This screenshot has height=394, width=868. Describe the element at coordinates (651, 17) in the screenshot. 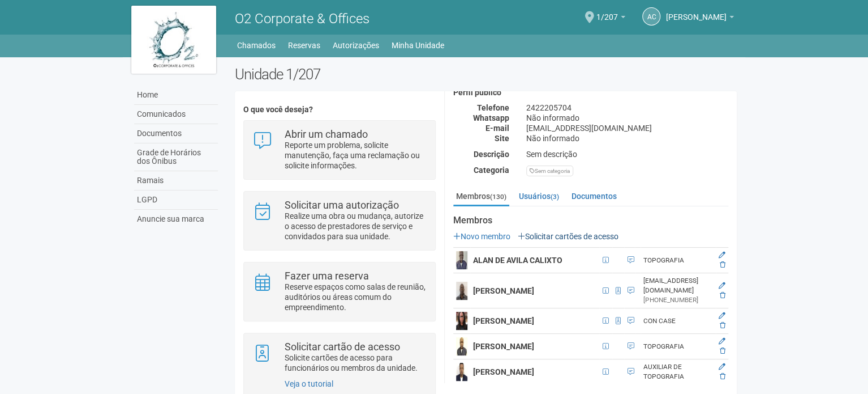

I see `a: AC` at that location.